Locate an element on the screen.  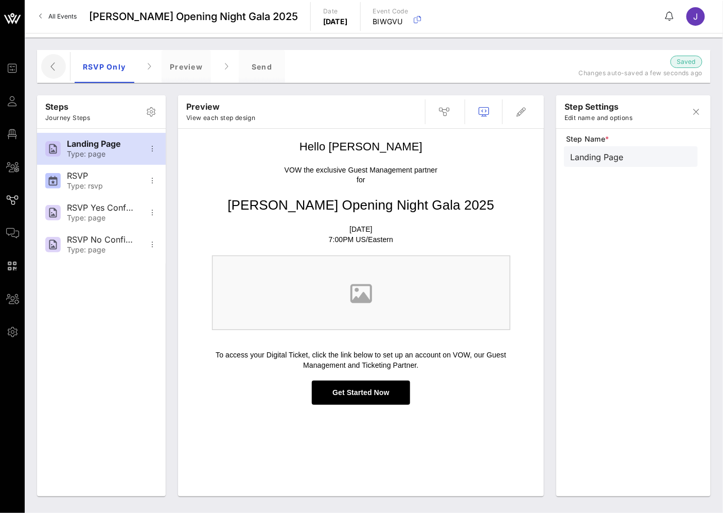
span: All Events is located at coordinates (62, 16).